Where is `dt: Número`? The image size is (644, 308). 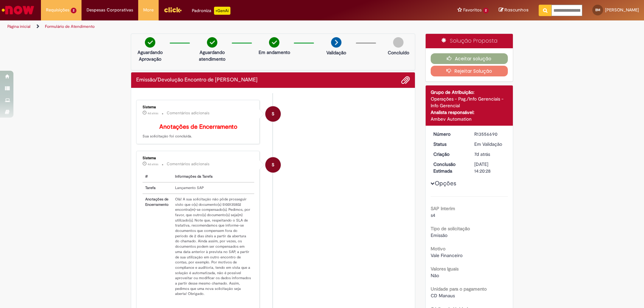 dt: Número is located at coordinates (449, 134).